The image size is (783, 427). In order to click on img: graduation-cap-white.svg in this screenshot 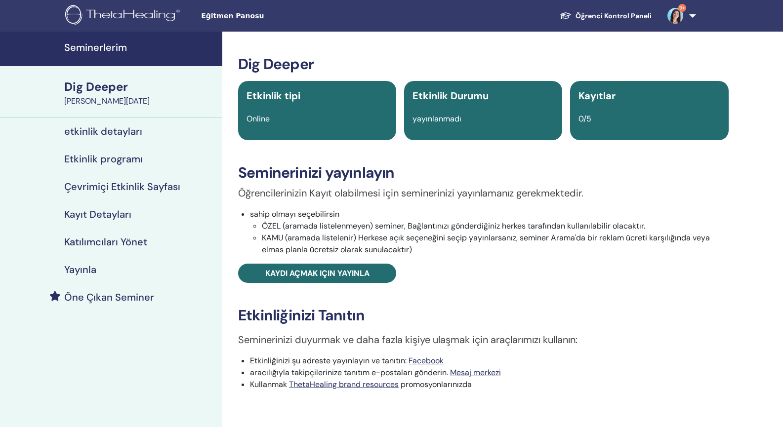, I will do `click(566, 15)`.